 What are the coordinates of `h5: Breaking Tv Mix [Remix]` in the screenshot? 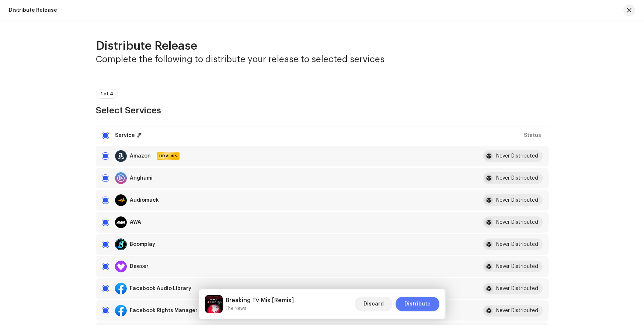 It's located at (259, 300).